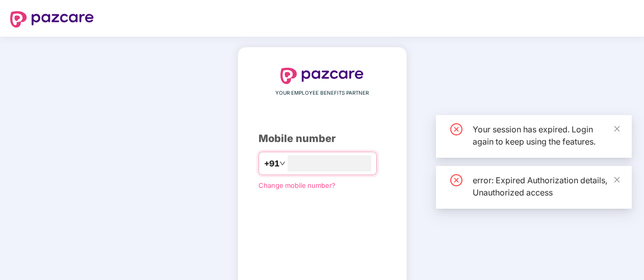  I want to click on span: Change mobile number?, so click(297, 185).